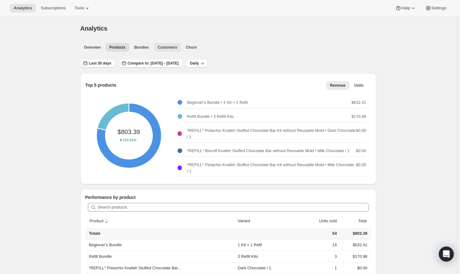  What do you see at coordinates (359, 116) in the screenshot?
I see `p: $170.98` at bounding box center [359, 116].